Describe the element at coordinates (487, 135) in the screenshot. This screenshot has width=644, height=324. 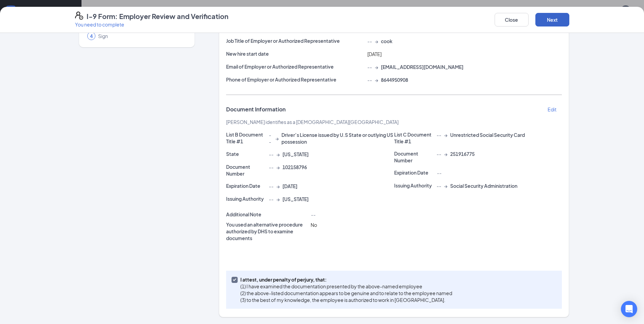
I see `span: Unrestricted Social Security Card` at that location.